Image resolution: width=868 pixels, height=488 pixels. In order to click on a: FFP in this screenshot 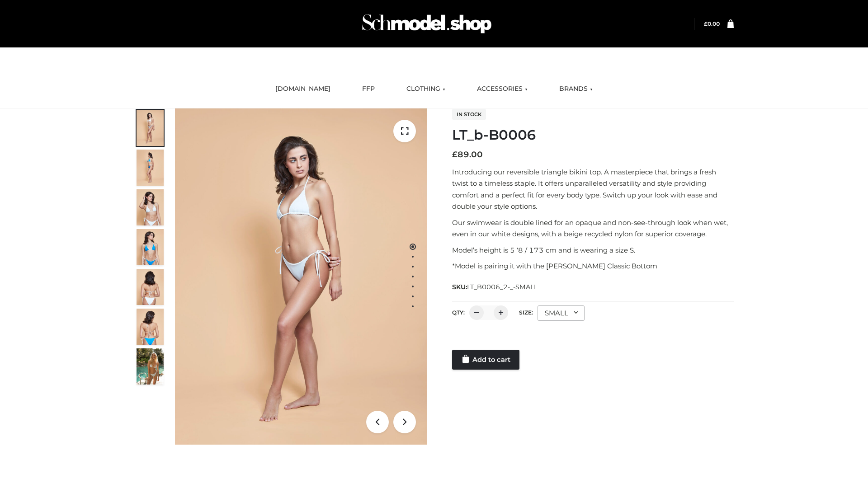, I will do `click(369, 89)`.